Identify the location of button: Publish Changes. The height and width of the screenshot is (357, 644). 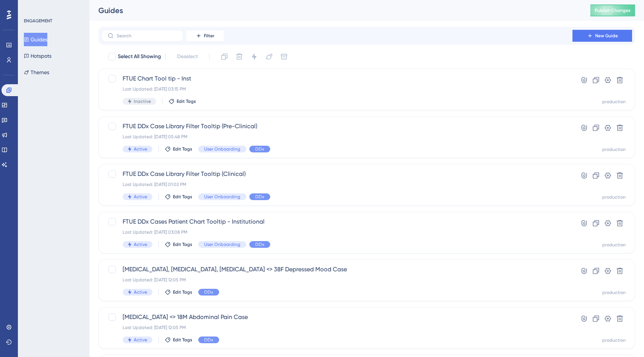
(613, 10).